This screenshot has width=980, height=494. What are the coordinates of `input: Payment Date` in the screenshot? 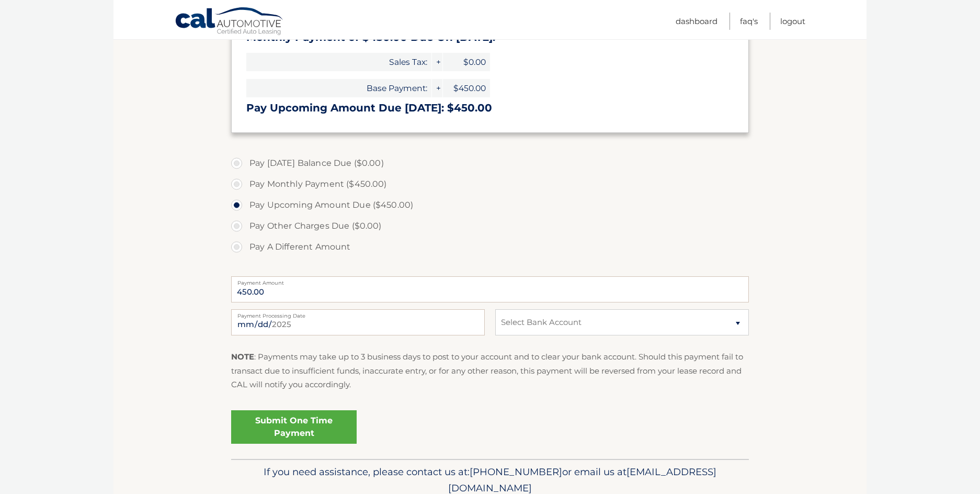 It's located at (358, 322).